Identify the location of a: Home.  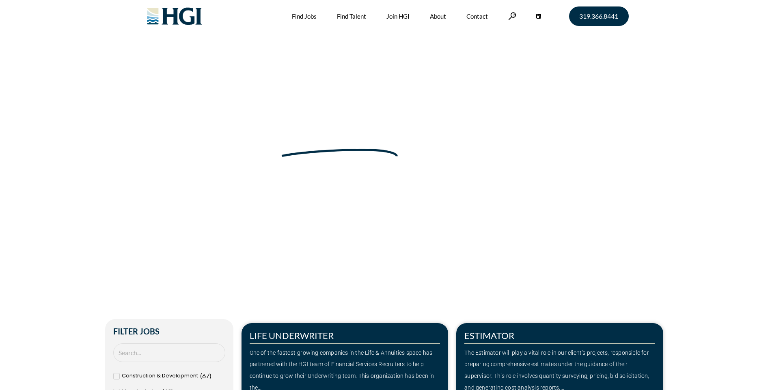
(166, 168).